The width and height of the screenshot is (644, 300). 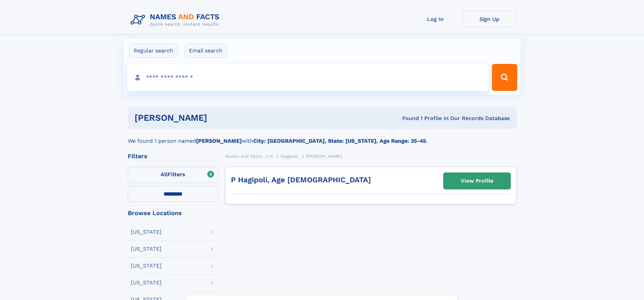 What do you see at coordinates (243, 156) in the screenshot?
I see `a: Names and Facts` at bounding box center [243, 156].